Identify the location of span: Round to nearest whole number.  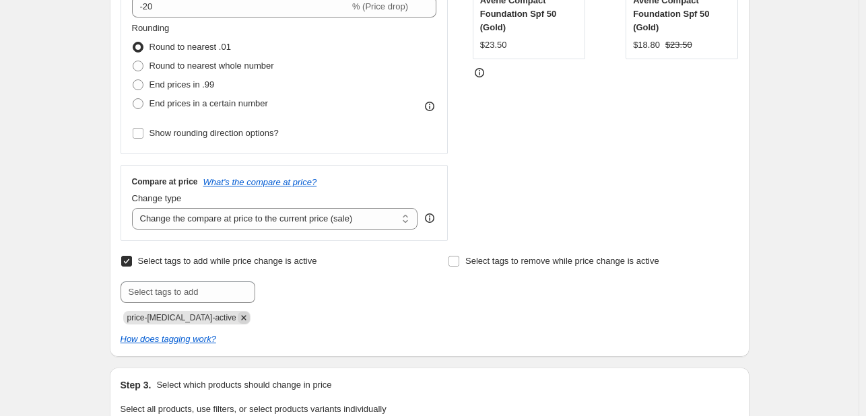
(212, 65).